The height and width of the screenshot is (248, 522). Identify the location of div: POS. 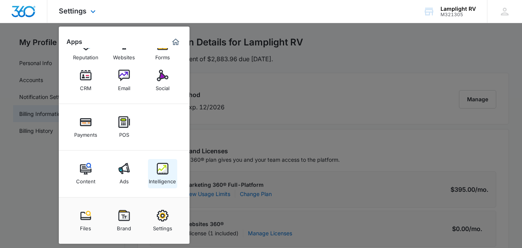
(124, 133).